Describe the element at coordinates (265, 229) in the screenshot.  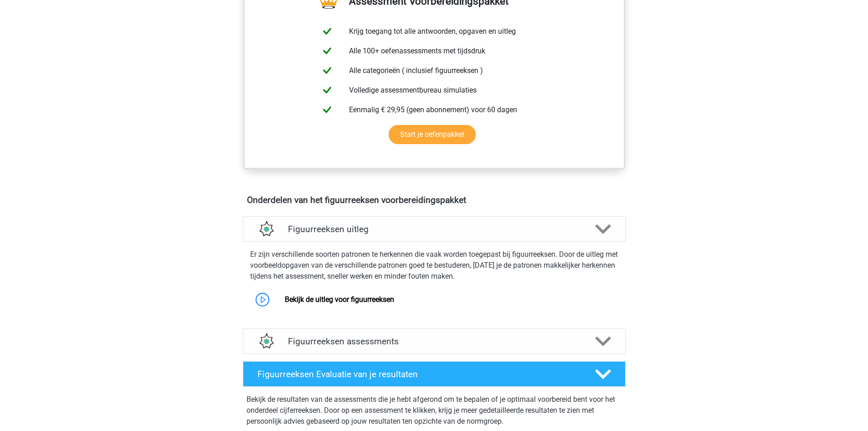
I see `img: figuurreeksen uitleg` at that location.